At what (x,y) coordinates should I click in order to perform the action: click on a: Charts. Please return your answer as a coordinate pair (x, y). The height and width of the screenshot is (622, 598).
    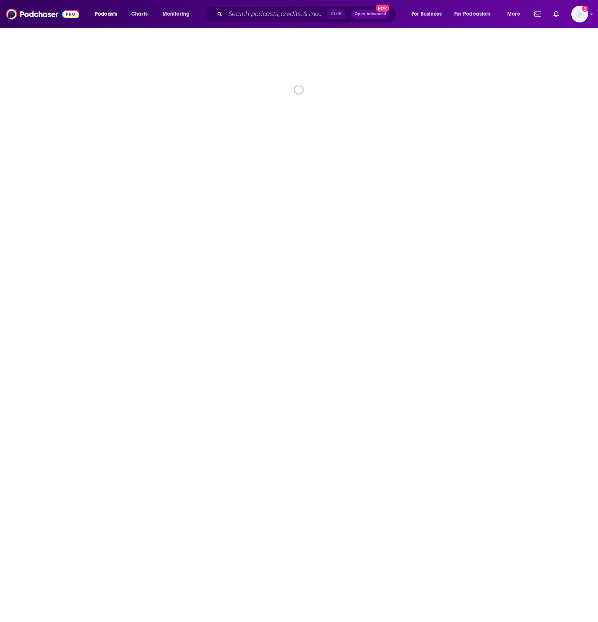
    Looking at the image, I should click on (139, 14).